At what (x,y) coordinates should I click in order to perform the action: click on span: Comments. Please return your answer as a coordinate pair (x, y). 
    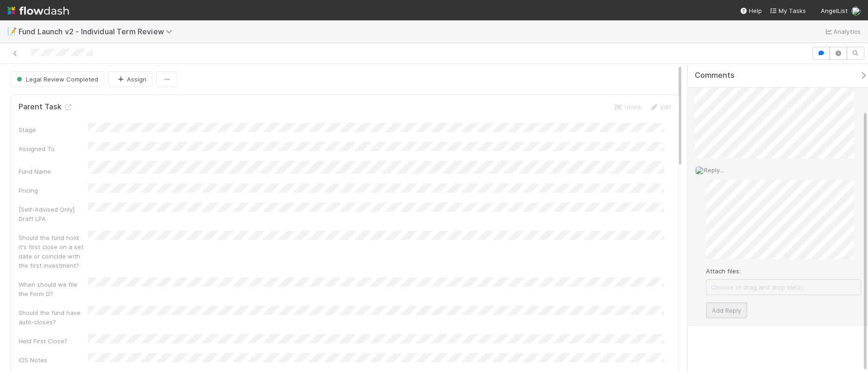
    Looking at the image, I should click on (714, 75).